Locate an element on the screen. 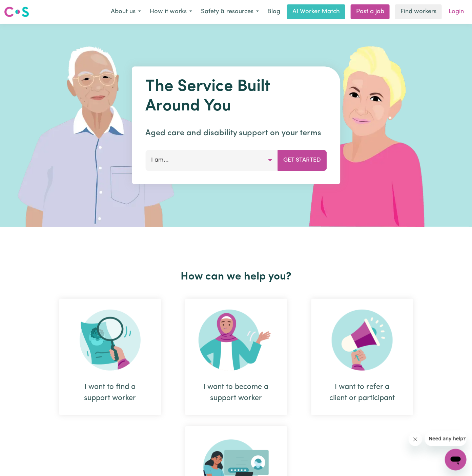 This screenshot has height=476, width=472. a: AI Worker Match is located at coordinates (316, 12).